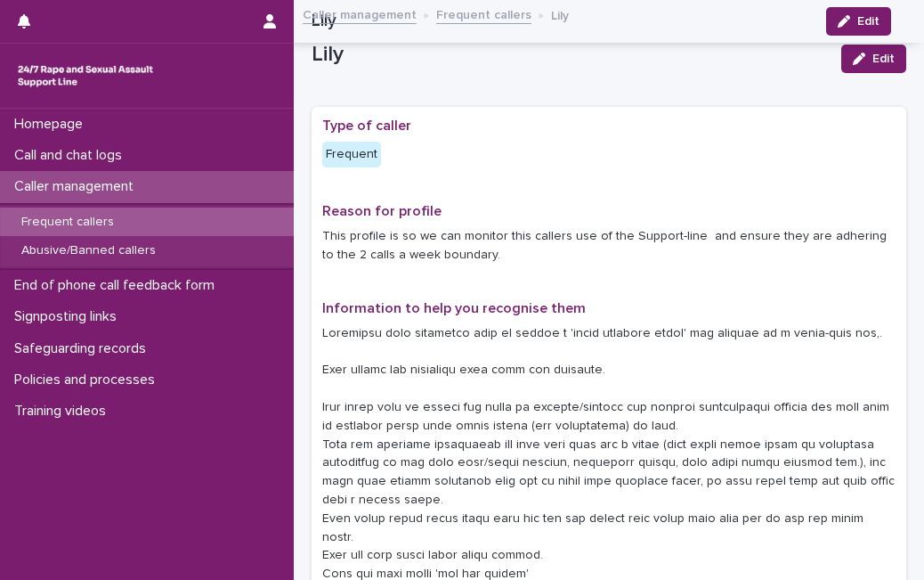  Describe the element at coordinates (71, 155) in the screenshot. I see `p: Call and chat logs` at that location.